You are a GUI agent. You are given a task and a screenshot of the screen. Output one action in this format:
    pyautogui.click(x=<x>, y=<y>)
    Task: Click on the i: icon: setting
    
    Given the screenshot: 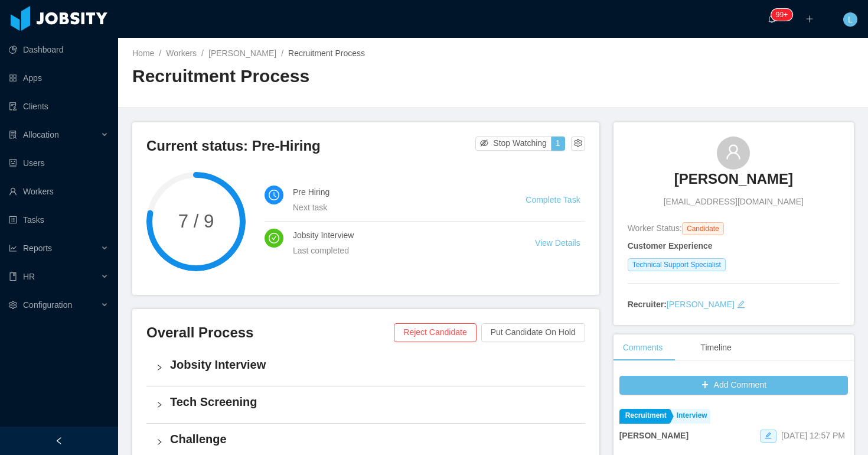 What is the action you would take?
    pyautogui.click(x=13, y=305)
    